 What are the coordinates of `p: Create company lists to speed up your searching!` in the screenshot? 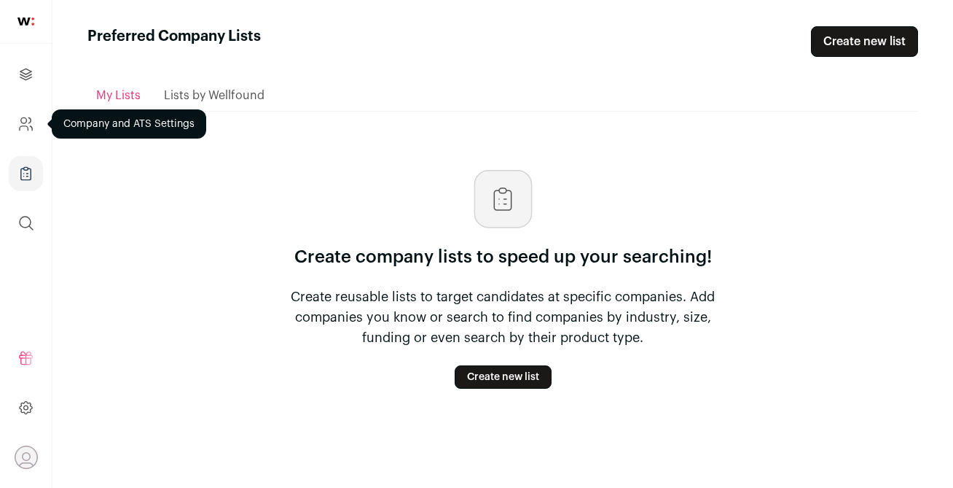 It's located at (503, 257).